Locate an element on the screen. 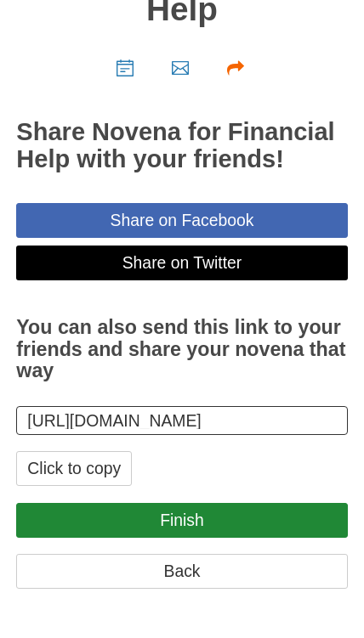 This screenshot has height=638, width=364. a: Share on Twitter is located at coordinates (181, 262).